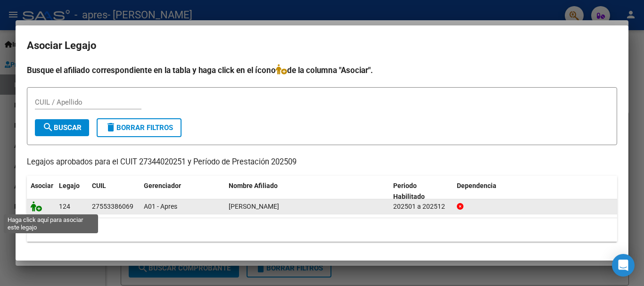  What do you see at coordinates (139, 128) in the screenshot?
I see `button: Borrar Filtros` at bounding box center [139, 128].